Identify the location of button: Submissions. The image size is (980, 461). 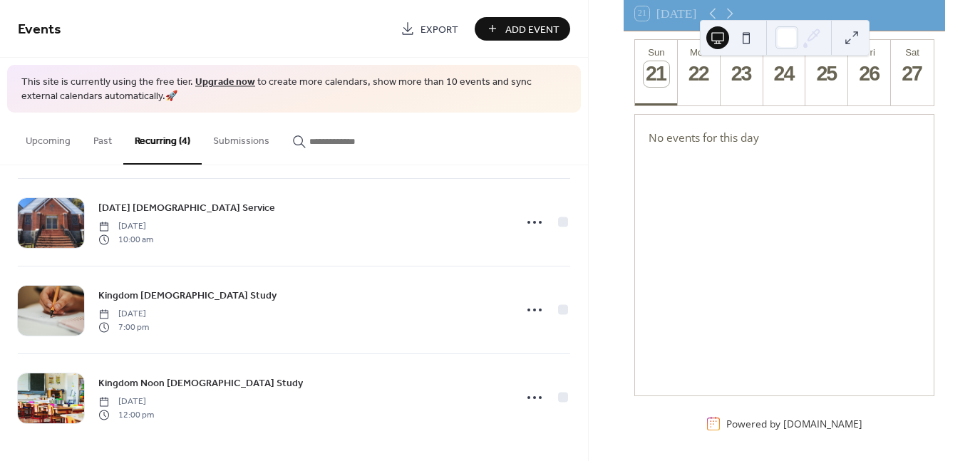
(241, 138).